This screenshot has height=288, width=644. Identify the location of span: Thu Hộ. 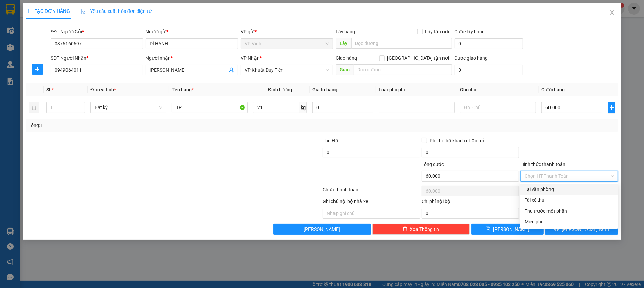
(331, 141).